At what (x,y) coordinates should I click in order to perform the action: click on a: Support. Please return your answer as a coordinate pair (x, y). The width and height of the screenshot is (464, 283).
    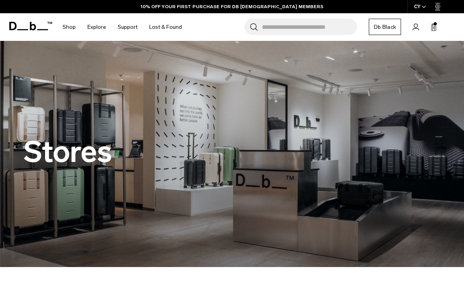
    Looking at the image, I should click on (128, 27).